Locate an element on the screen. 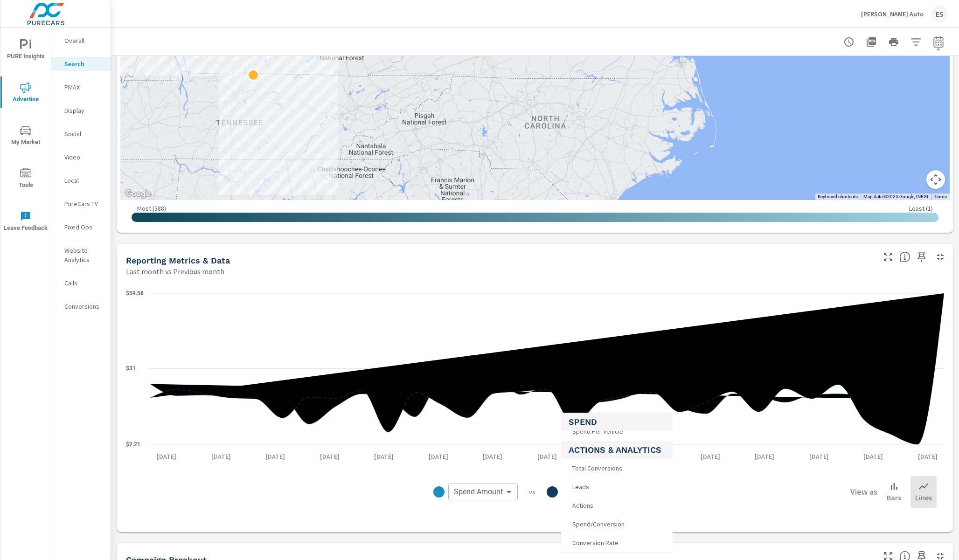 The height and width of the screenshot is (560, 959). span: Spend/Conversion is located at coordinates (598, 525).